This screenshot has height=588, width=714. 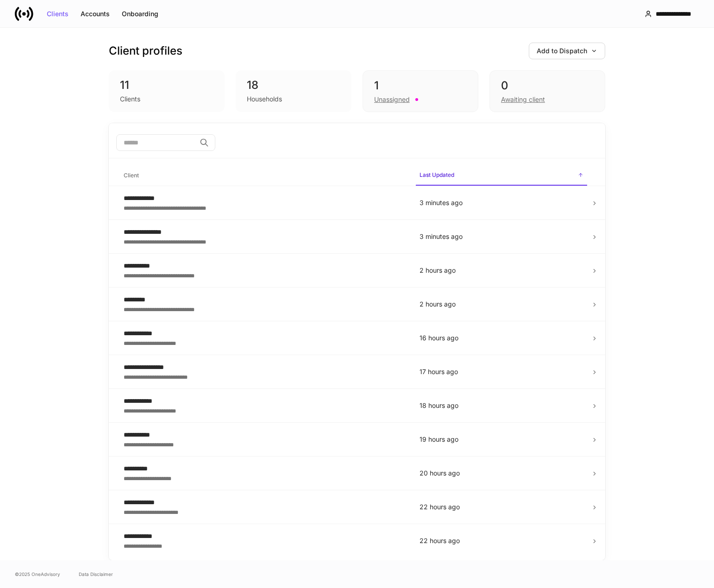 What do you see at coordinates (167, 85) in the screenshot?
I see `div: 11` at bounding box center [167, 85].